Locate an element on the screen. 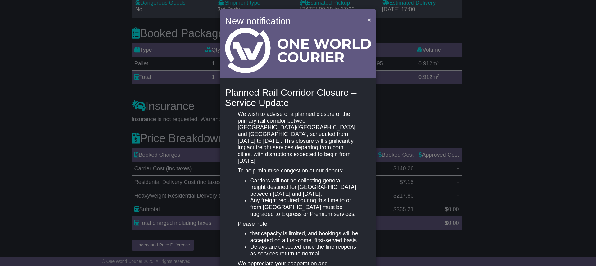 This screenshot has width=596, height=266. button: Close is located at coordinates (369, 20).